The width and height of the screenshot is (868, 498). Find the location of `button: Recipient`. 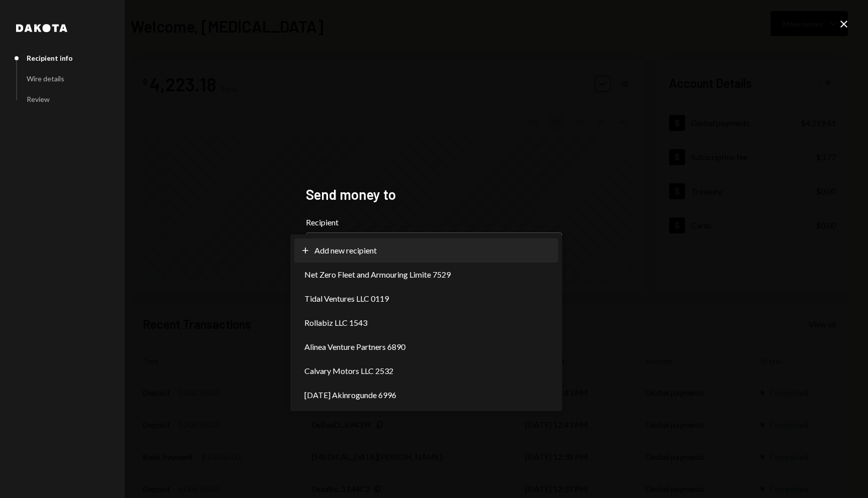

button: Recipient is located at coordinates (434, 247).